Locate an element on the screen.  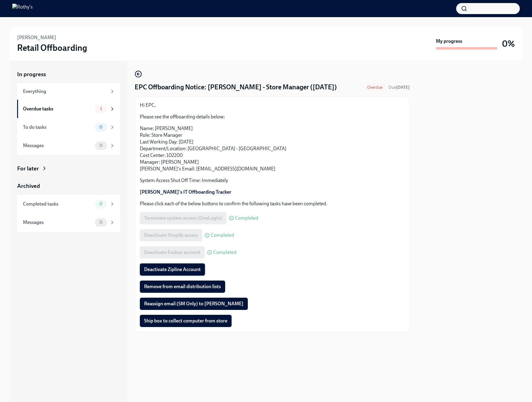
span: September 25th, 2025 09:00 is located at coordinates (399, 87).